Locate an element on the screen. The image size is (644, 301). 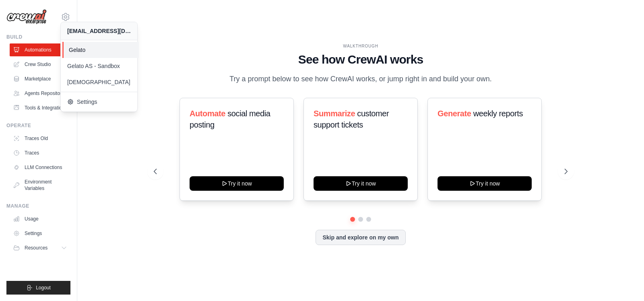
a: Traces Old is located at coordinates (40, 138).